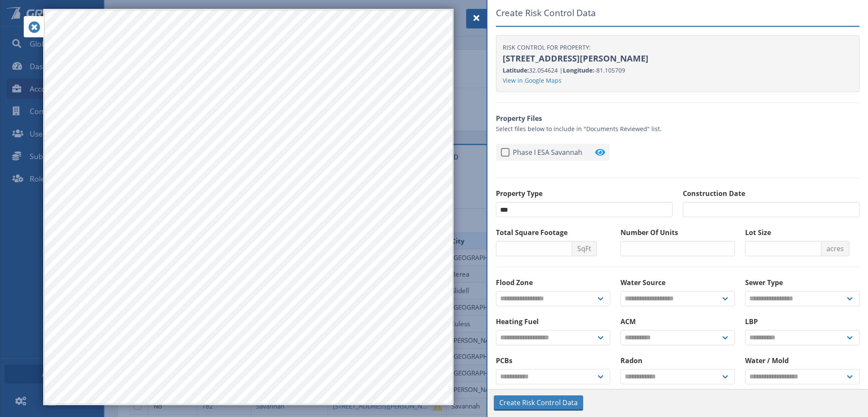  Describe the element at coordinates (538, 403) in the screenshot. I see `span: Create Risk Control Data` at that location.